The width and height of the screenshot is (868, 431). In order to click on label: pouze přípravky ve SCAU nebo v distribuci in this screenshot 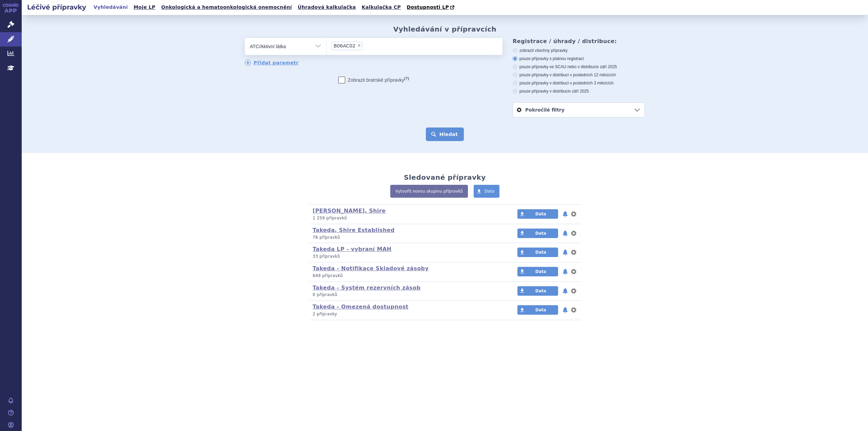, I will do `click(579, 66)`.